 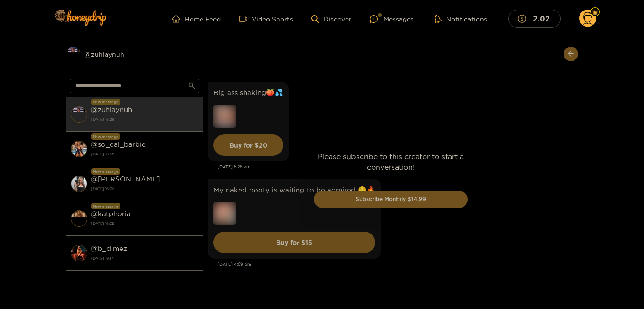 What do you see at coordinates (571, 54) in the screenshot?
I see `button: arrow-left` at bounding box center [571, 54].